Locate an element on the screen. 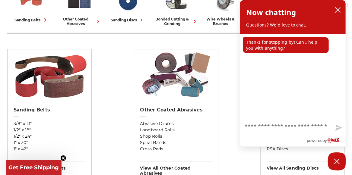  a: Longboard Rolls is located at coordinates (176, 130).